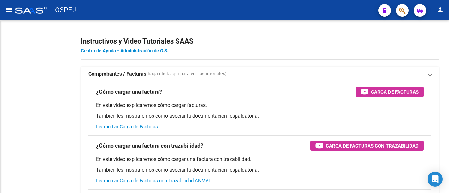 The height and width of the screenshot is (193, 449). Describe the element at coordinates (435, 179) in the screenshot. I see `div: Open Intercom Messenger` at that location.